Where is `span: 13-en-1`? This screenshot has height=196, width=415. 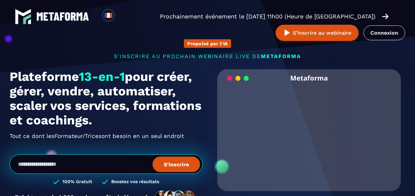
span: 13-en-1 is located at coordinates (102, 77).